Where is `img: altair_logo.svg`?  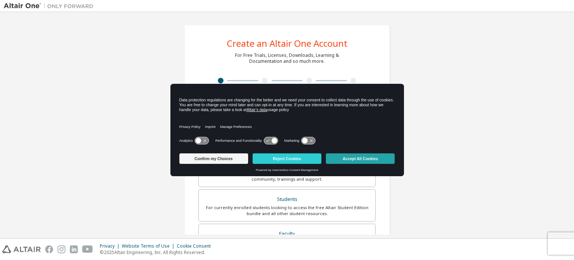
img: altair_logo.svg is located at coordinates (21, 249).